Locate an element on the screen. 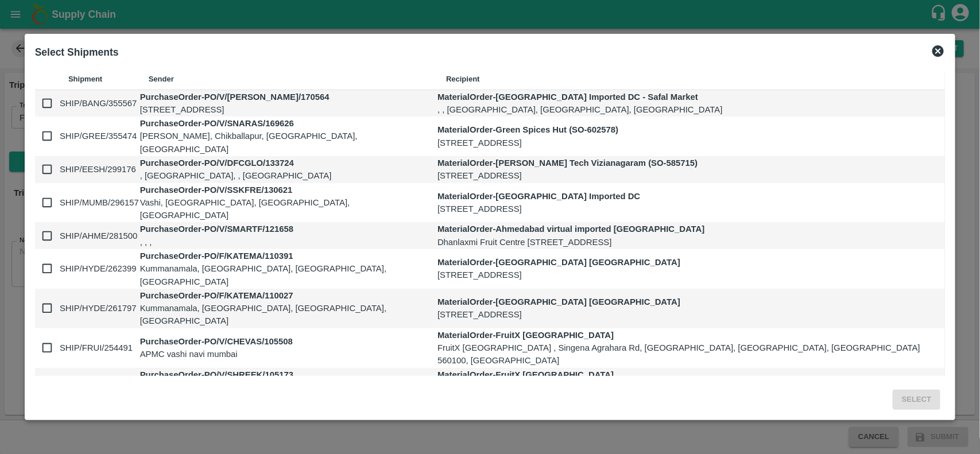 The height and width of the screenshot is (454, 980). b: Select Shipments is located at coordinates (77, 53).